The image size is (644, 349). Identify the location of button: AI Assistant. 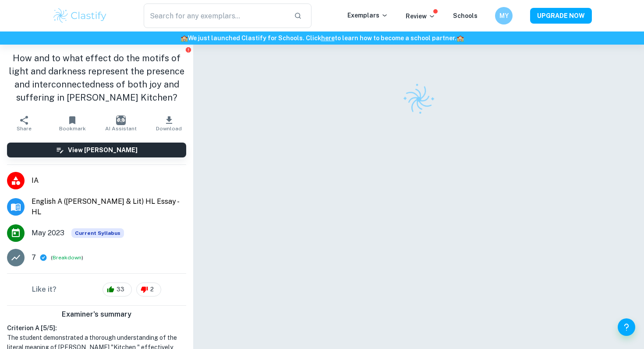
(121, 124).